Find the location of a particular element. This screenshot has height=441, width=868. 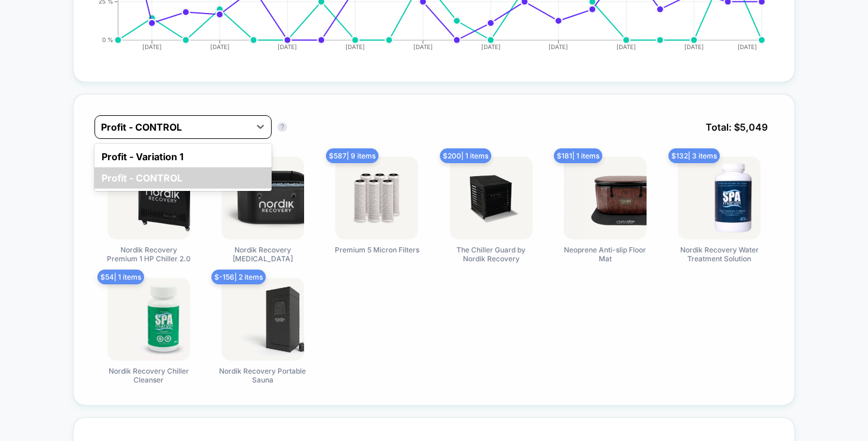

span: $ 132 | 3 items is located at coordinates (694, 155).